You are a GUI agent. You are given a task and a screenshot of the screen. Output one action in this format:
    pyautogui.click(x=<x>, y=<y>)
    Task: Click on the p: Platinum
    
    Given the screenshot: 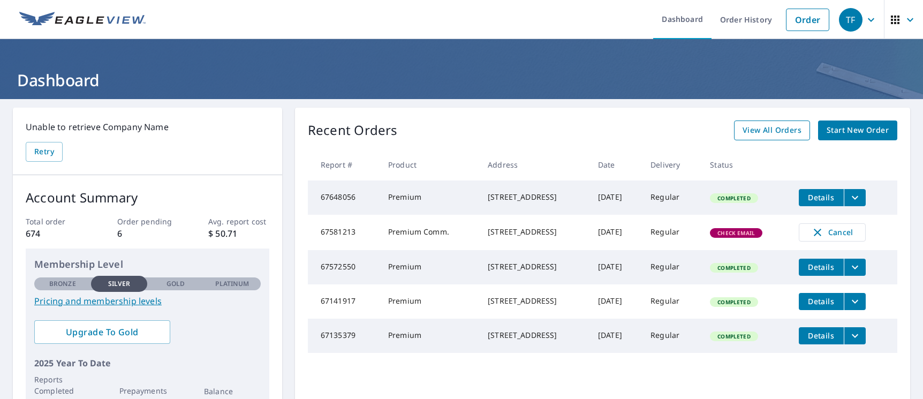 What is the action you would take?
    pyautogui.click(x=232, y=284)
    